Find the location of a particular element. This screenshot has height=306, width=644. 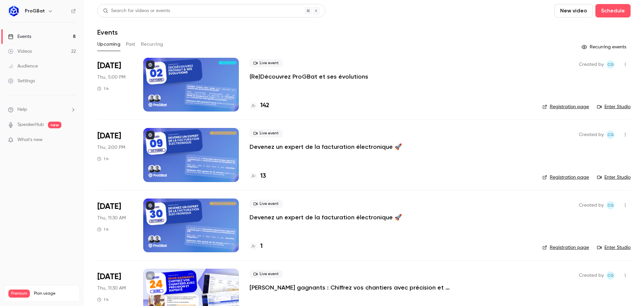

h4: 13 is located at coordinates (263, 176).